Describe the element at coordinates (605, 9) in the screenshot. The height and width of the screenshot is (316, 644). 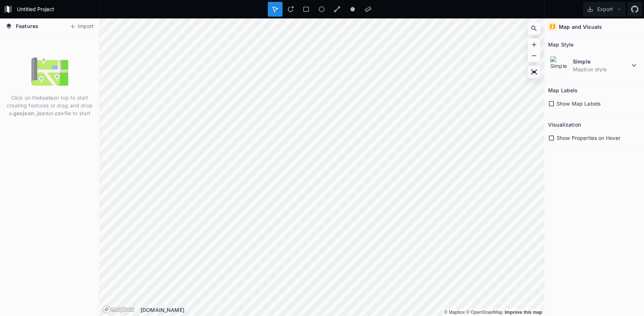
I see `button: Export` at that location.